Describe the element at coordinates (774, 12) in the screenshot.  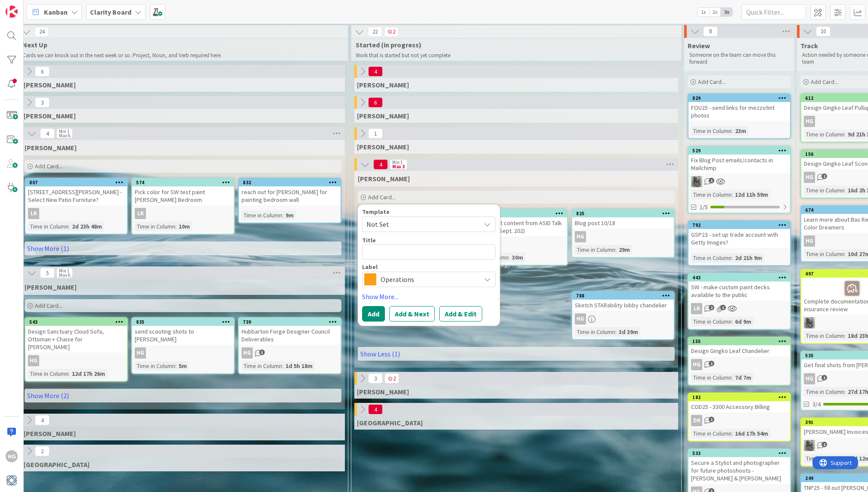
I see `input: Quick Filter...` at that location.